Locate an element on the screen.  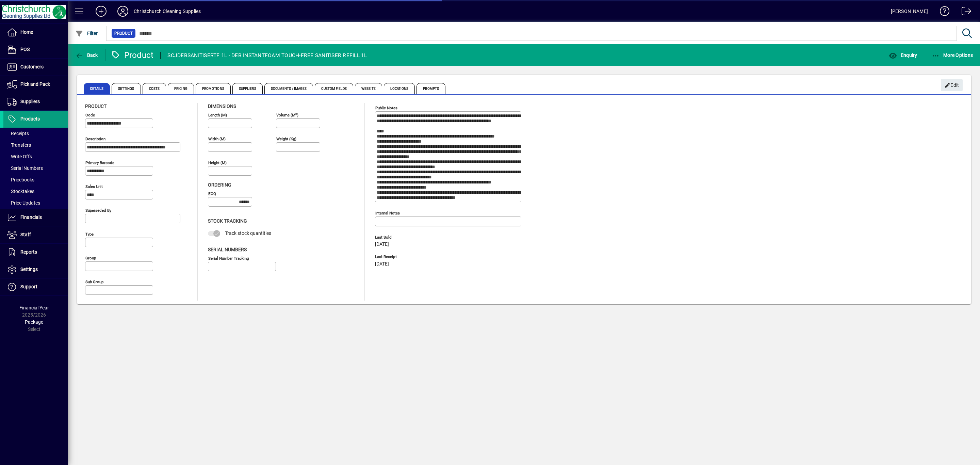
mat-label: Serial Number tracking is located at coordinates (228, 258).